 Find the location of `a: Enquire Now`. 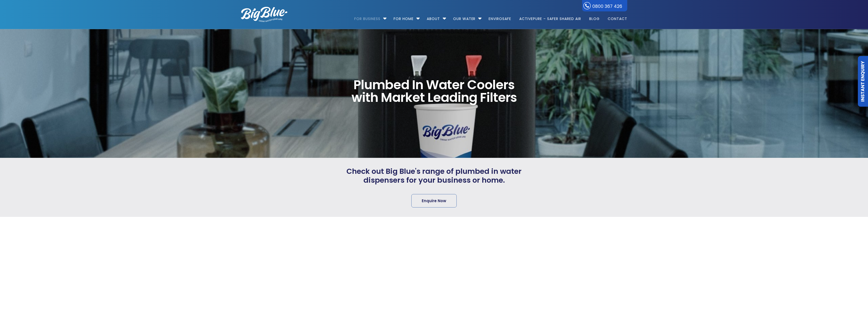

a: Enquire Now is located at coordinates (434, 201).